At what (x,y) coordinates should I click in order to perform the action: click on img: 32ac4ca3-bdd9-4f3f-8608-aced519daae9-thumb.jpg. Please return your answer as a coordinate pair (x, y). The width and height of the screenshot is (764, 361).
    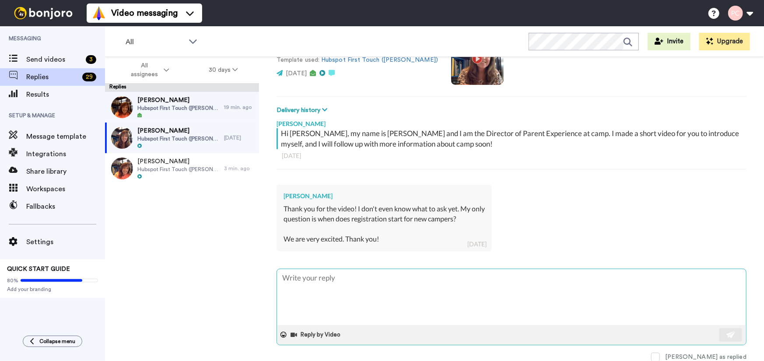
    Looking at the image, I should click on (122, 107).